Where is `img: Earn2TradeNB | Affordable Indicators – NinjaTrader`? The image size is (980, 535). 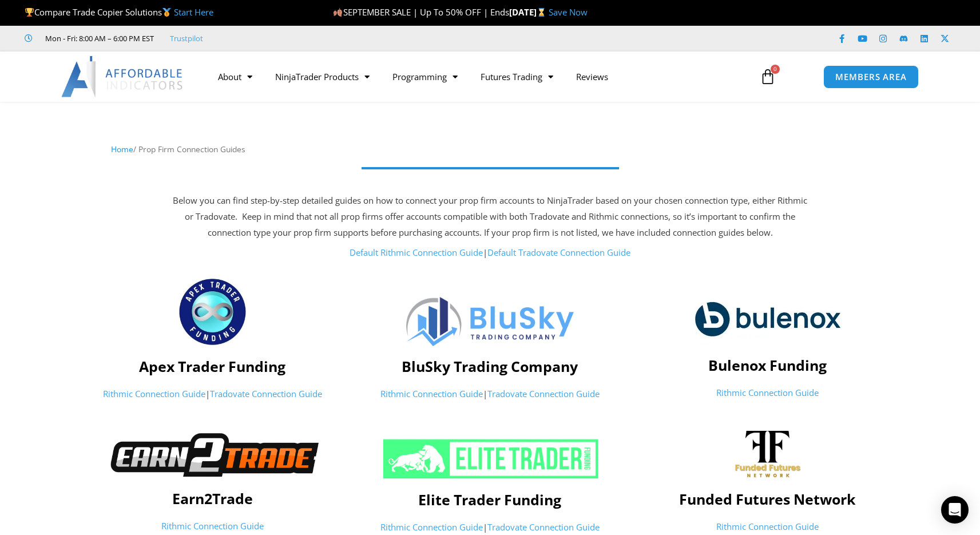
img: Earn2TradeNB | Affordable Indicators – NinjaTrader is located at coordinates (212, 455).